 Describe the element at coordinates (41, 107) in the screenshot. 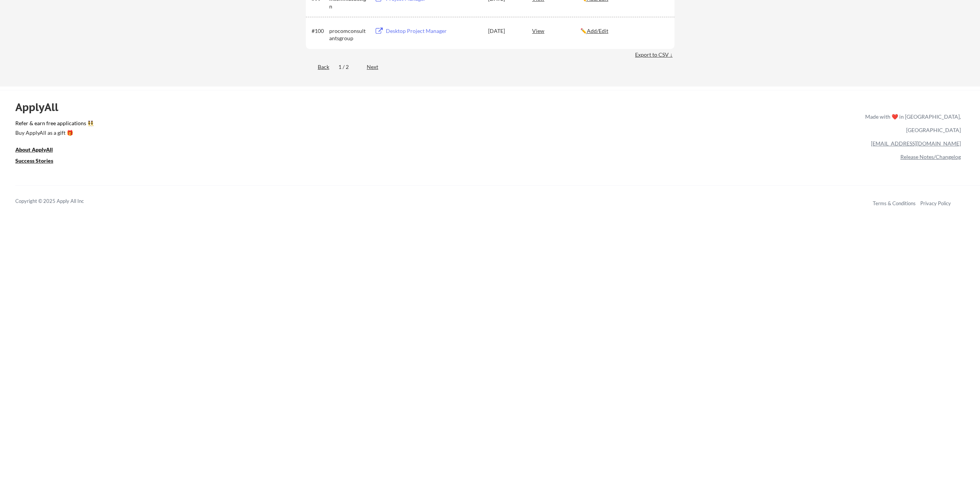

I see `div: ApplyAll` at that location.